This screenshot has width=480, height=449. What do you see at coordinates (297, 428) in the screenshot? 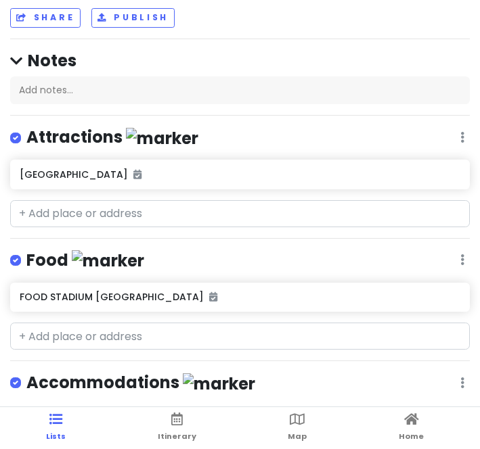
I see `a: Map` at bounding box center [297, 428].